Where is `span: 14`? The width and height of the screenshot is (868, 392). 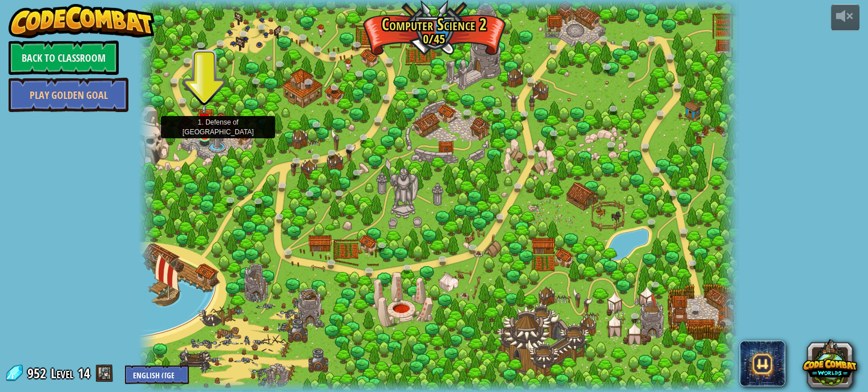
span: 14 is located at coordinates (84, 373).